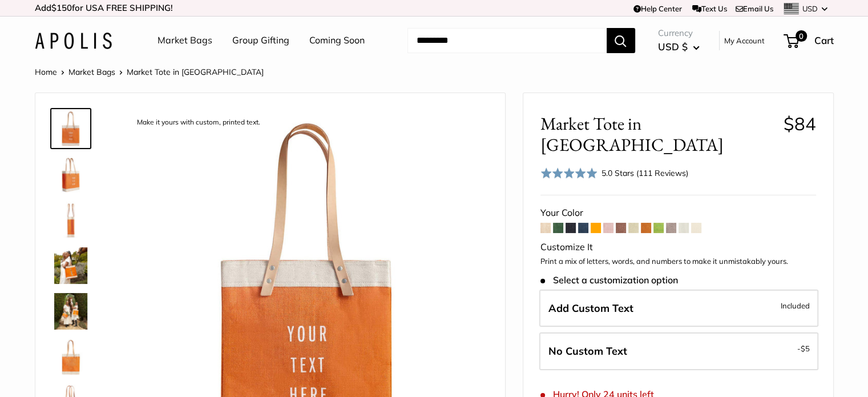 The image size is (868, 397). What do you see at coordinates (710, 9) in the screenshot?
I see `a: Text Us` at bounding box center [710, 9].